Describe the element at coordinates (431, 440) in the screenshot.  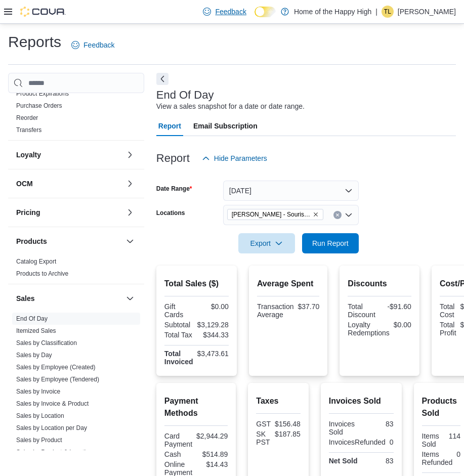
I see `div: Items Sold` at that location.